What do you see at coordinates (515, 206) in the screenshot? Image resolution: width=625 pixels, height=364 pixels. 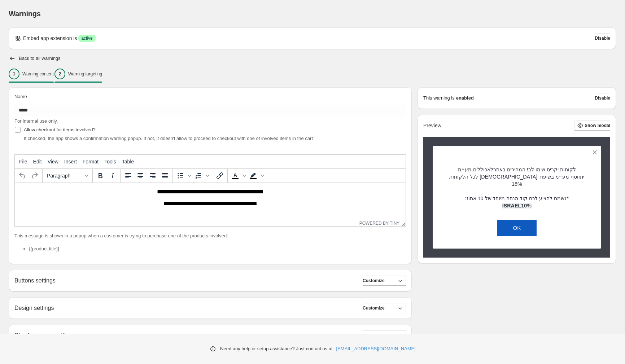 I see `strong: ISRAEL10` at bounding box center [515, 206].